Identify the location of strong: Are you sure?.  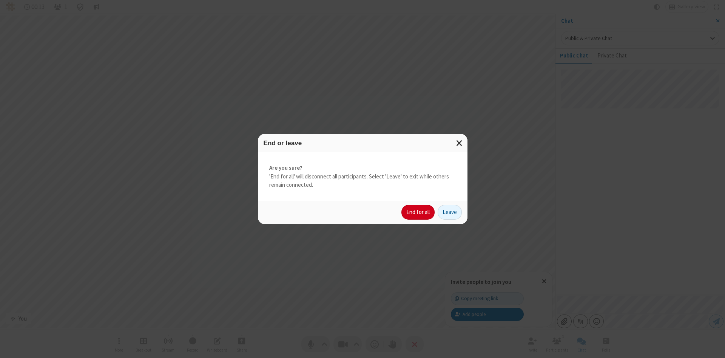
(363, 168).